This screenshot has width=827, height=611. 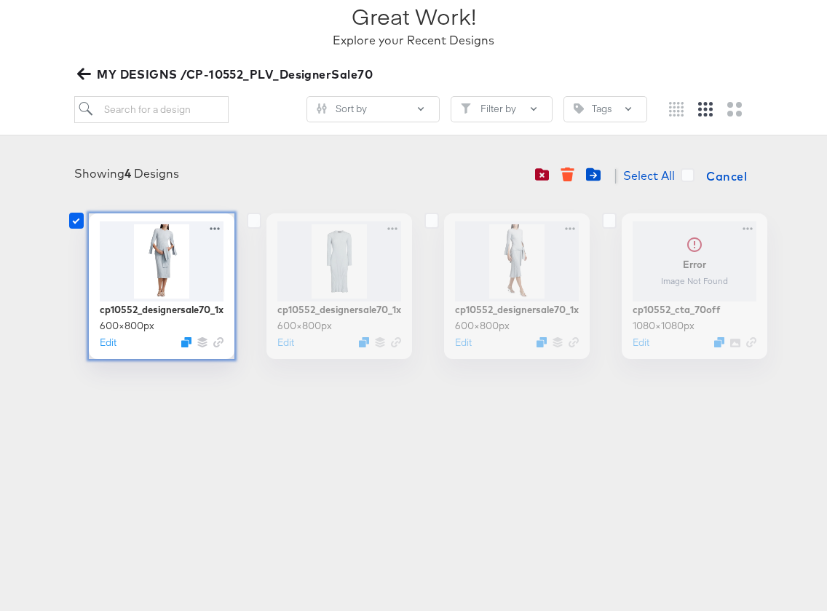 I want to click on input: Search for a design, so click(x=151, y=109).